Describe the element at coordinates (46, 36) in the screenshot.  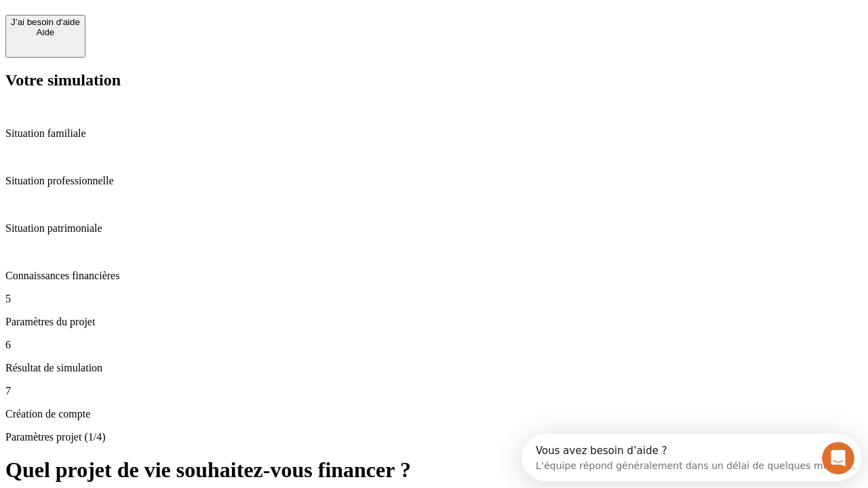
I see `button: J’ai besoin d'aideAide` at that location.